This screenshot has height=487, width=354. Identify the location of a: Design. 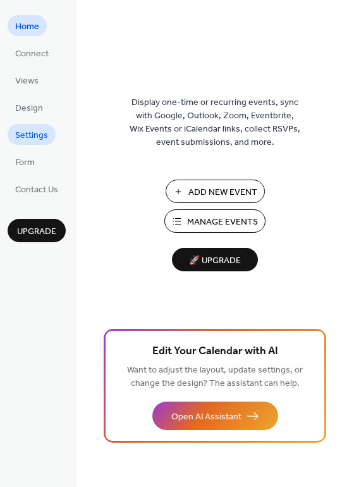
(29, 107).